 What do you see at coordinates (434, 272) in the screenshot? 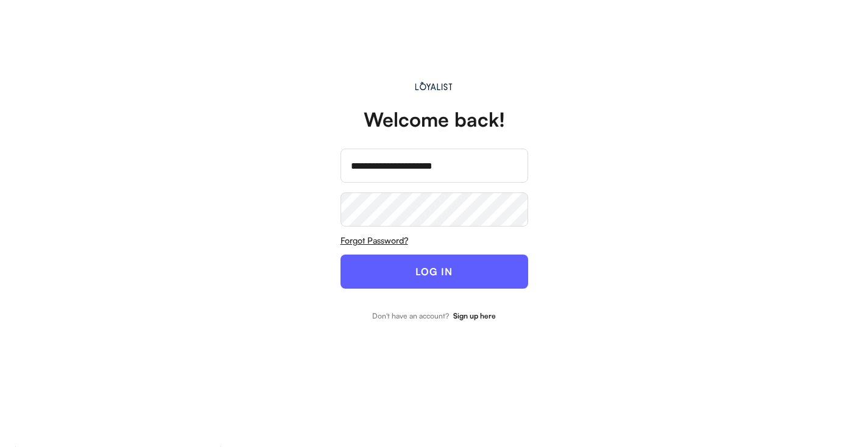
I see `button: LOG IN` at bounding box center [434, 272].